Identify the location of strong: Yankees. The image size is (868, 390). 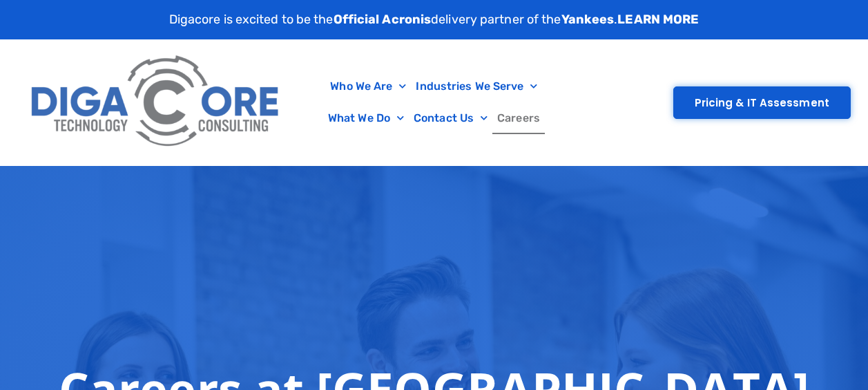
(588, 20).